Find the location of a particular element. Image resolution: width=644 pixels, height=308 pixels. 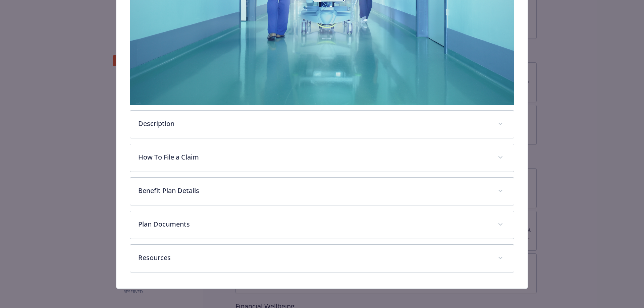

p: Benefit Plan Details is located at coordinates (314, 191).